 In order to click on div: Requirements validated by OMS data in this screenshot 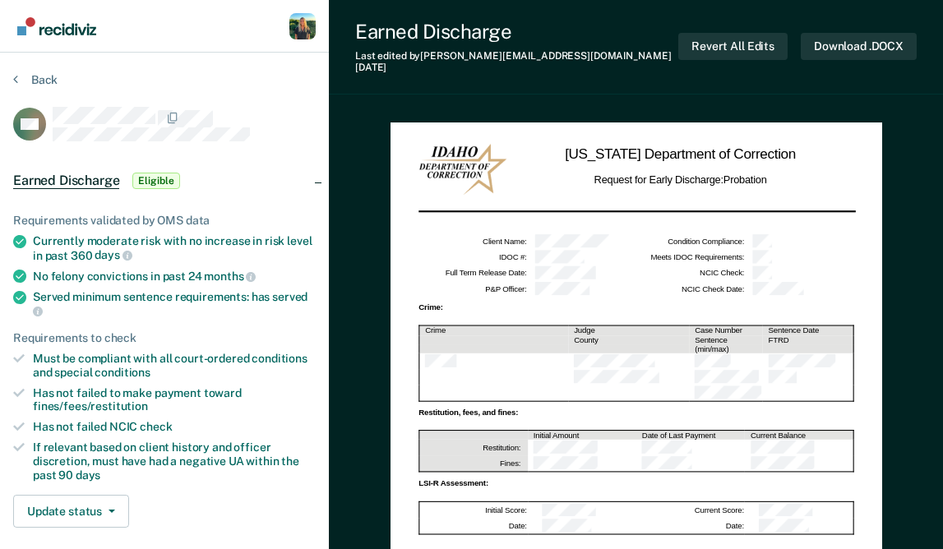, I will do `click(164, 220)`.